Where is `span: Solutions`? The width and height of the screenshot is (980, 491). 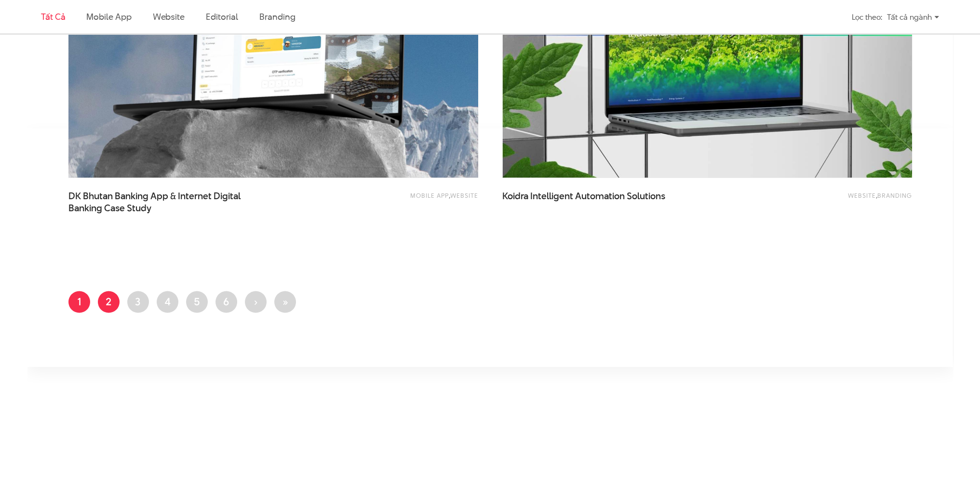 span: Solutions is located at coordinates (646, 195).